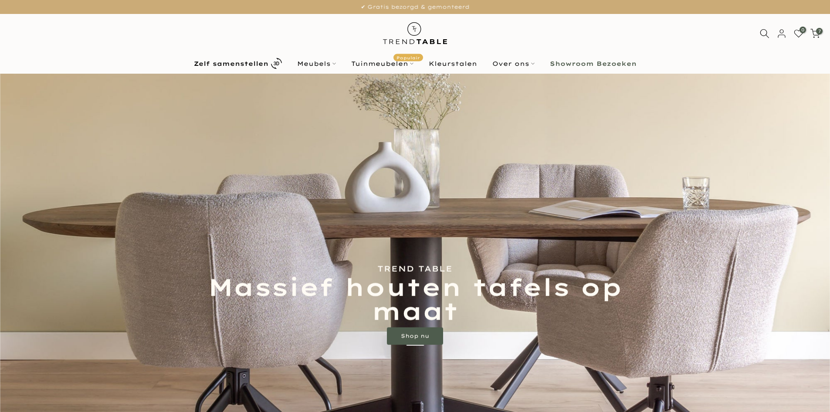 This screenshot has width=830, height=412. What do you see at coordinates (453, 64) in the screenshot?
I see `a: Kleurstalen` at bounding box center [453, 64].